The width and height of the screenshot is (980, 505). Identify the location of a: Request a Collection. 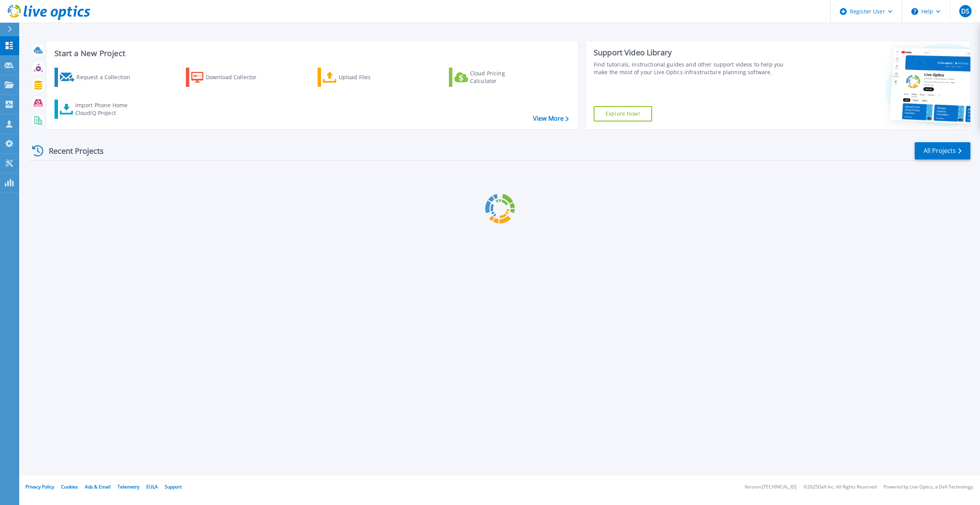
(97, 77).